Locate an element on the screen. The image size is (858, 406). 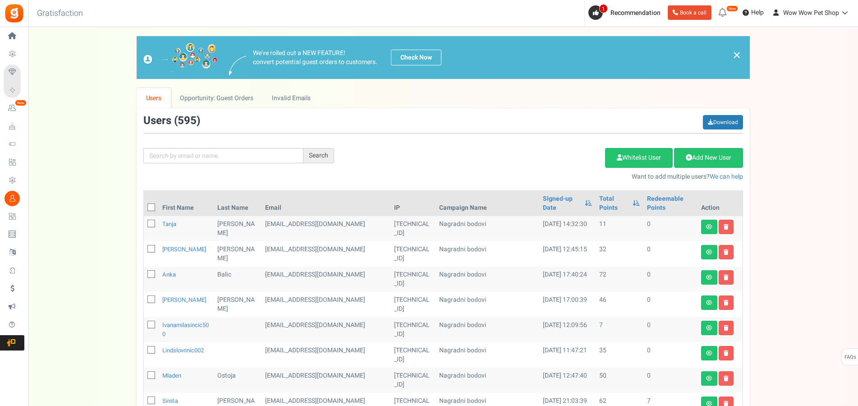
span: Recommendation is located at coordinates (636, 13).